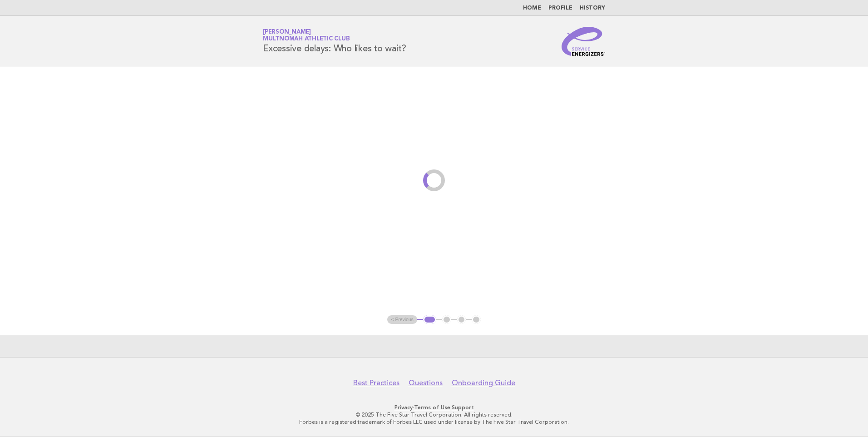  Describe the element at coordinates (484, 383) in the screenshot. I see `a: Onboarding Guide` at that location.